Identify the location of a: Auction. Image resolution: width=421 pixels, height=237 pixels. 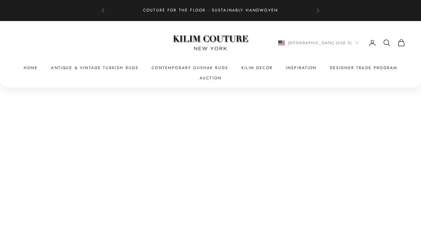
(210, 78).